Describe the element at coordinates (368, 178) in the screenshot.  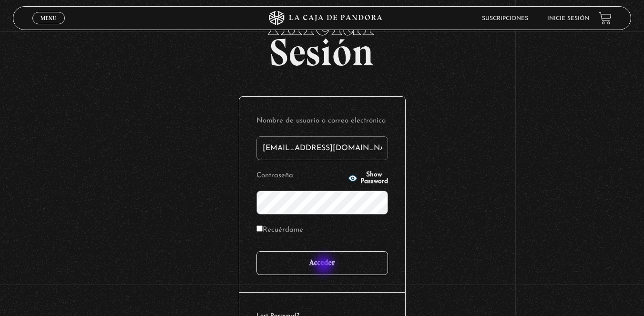
I see `button: Show Password` at that location.